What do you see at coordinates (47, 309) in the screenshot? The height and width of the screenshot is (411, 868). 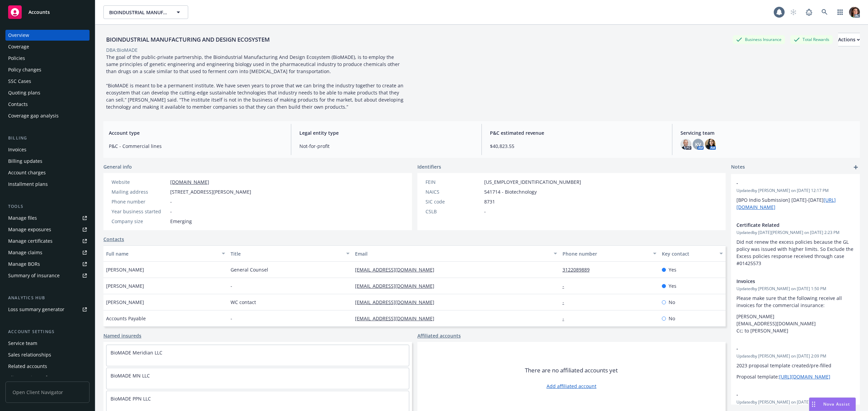 I see `a: Loss summary generator` at bounding box center [47, 309].